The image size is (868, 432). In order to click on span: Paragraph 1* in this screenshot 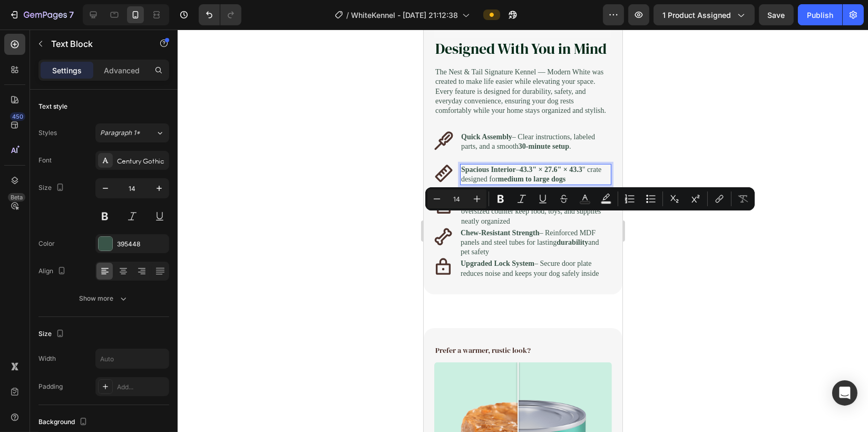, I will do `click(120, 133)`.